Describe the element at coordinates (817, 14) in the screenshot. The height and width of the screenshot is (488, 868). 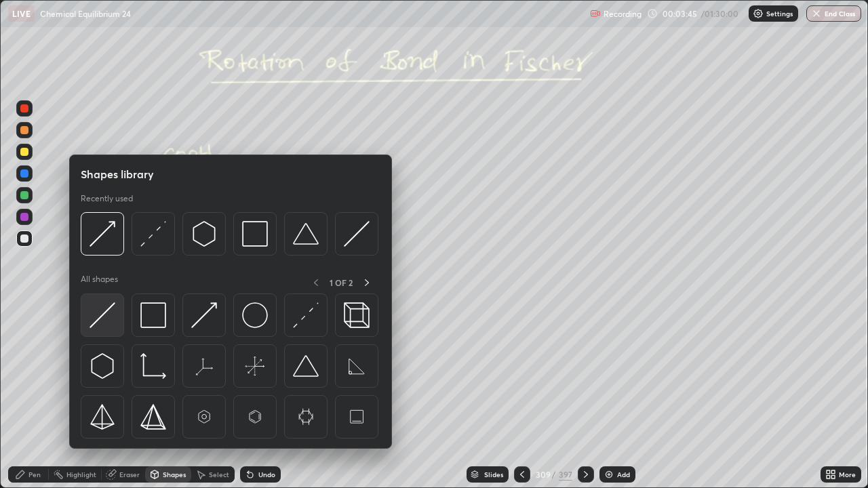
I see `img: end-class-cross` at that location.